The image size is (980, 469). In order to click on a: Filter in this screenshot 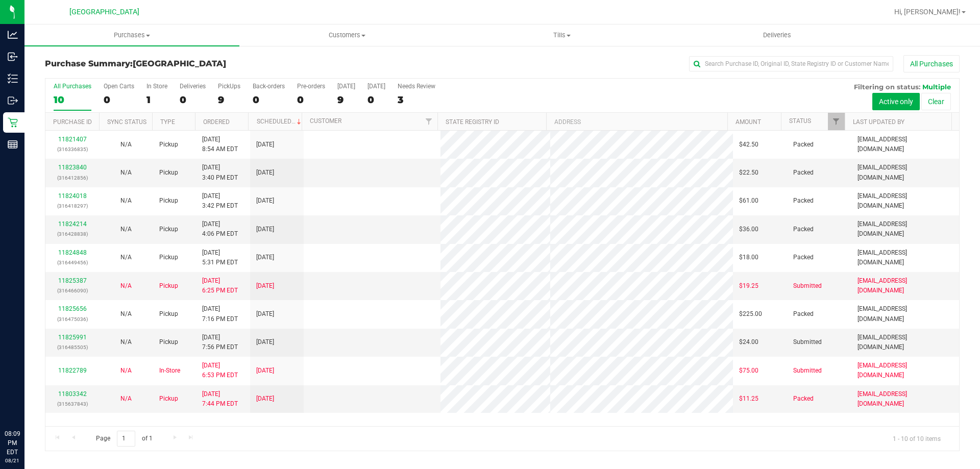, I will do `click(836, 121)`.